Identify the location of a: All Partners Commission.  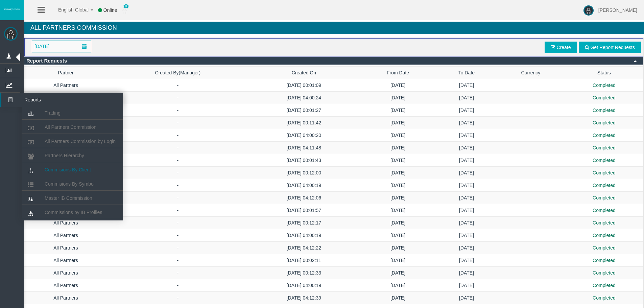
(72, 127).